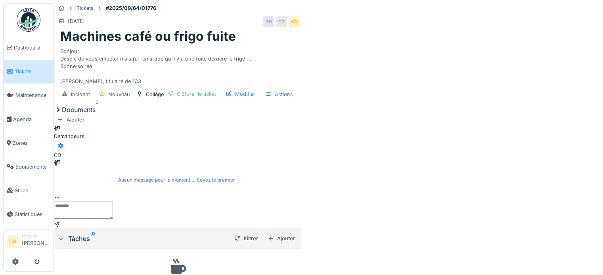 The image size is (603, 275). Describe the element at coordinates (29, 167) in the screenshot. I see `a: Équipements` at that location.